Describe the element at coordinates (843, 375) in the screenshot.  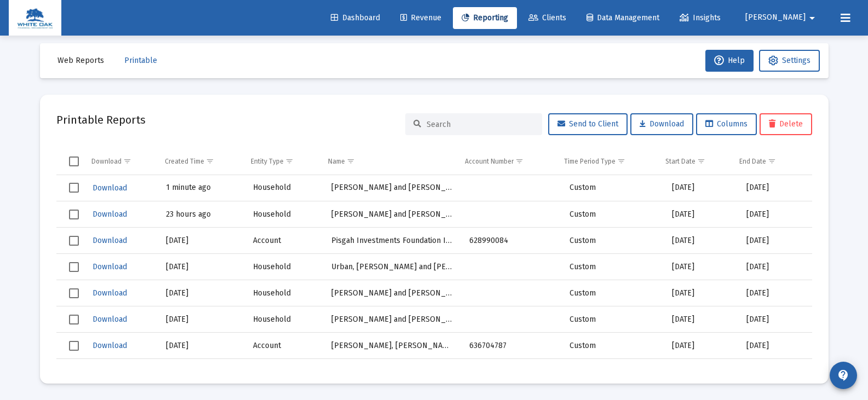
I see `mat-icon: contact_support` at that location.